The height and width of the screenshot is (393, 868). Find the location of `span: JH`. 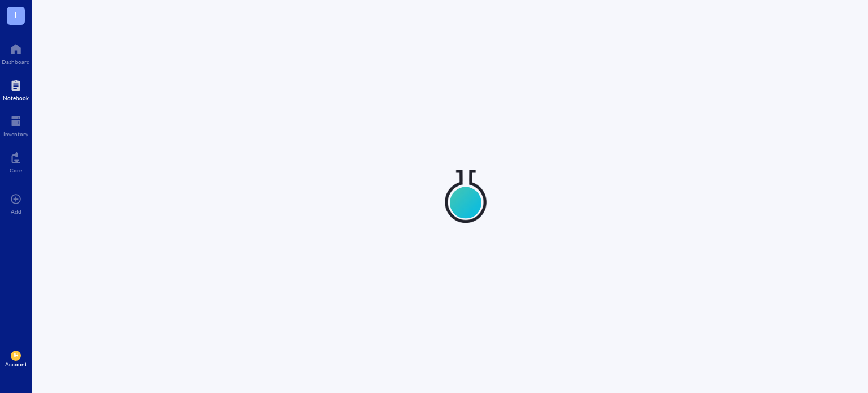

span: JH is located at coordinates (16, 355).